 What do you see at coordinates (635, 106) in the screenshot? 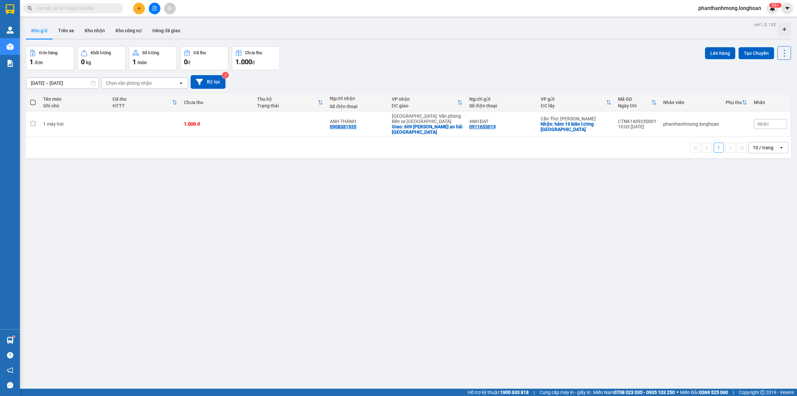
I see `div: Ngày ĐH` at bounding box center [635, 106].